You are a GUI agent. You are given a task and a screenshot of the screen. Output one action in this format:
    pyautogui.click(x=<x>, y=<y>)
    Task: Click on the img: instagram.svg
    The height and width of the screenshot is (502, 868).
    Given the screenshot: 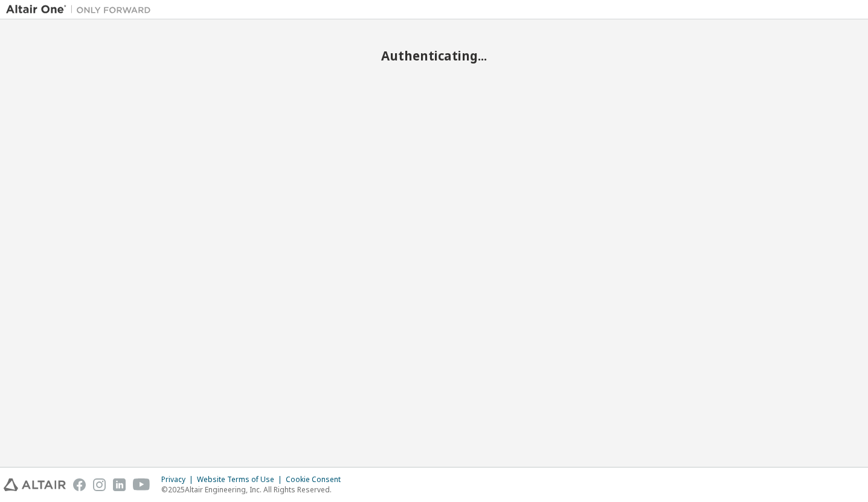 What is the action you would take?
    pyautogui.click(x=99, y=484)
    